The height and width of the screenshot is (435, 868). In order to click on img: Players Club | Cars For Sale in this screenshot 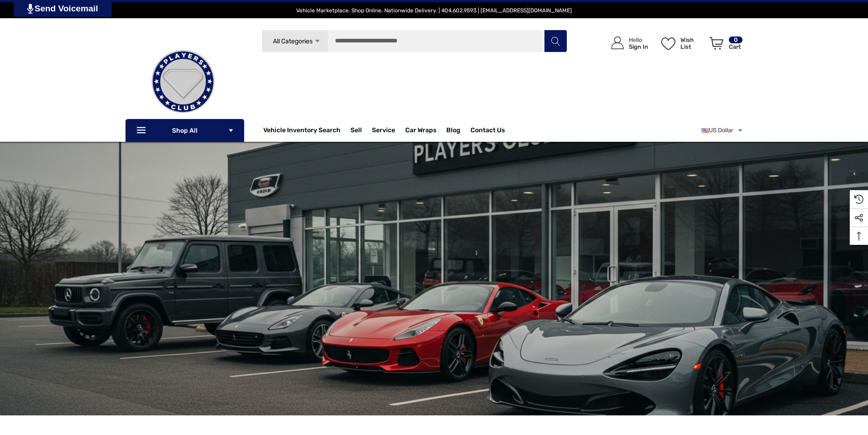, I will do `click(183, 82)`.